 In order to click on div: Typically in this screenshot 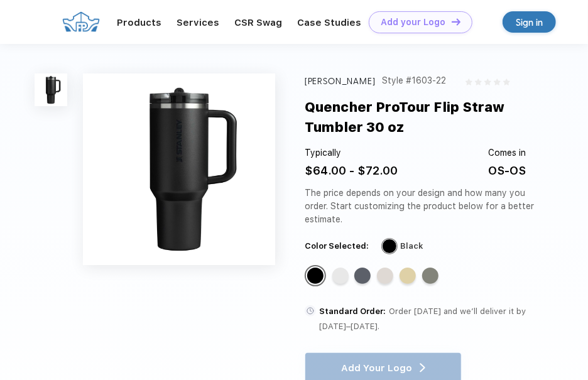, I will do `click(351, 152)`.